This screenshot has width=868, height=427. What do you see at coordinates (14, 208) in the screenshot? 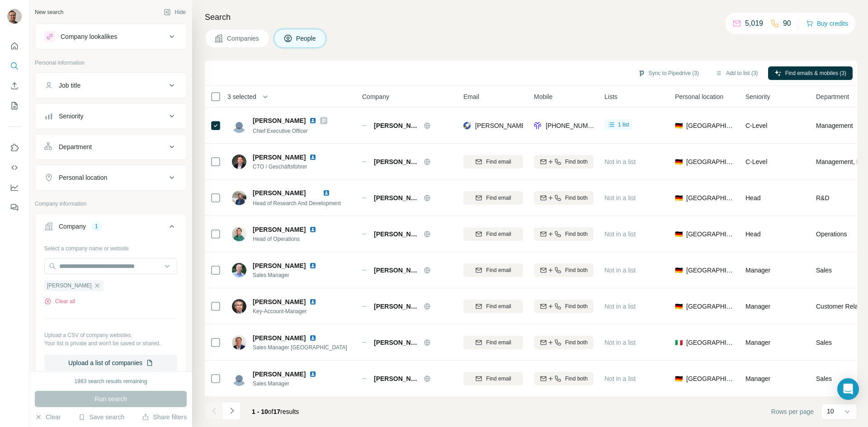
I see `button: Feedback` at bounding box center [14, 208].